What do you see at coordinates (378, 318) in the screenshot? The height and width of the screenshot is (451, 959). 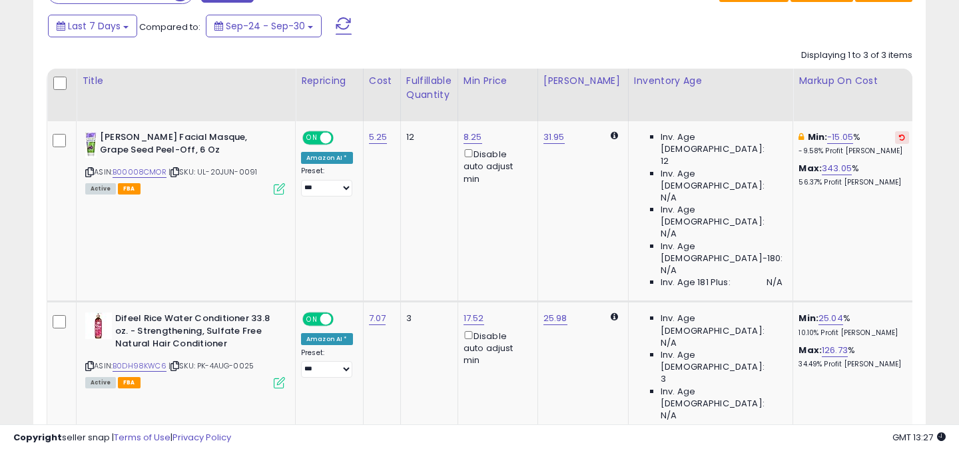 I see `a: 7.07` at bounding box center [378, 318].